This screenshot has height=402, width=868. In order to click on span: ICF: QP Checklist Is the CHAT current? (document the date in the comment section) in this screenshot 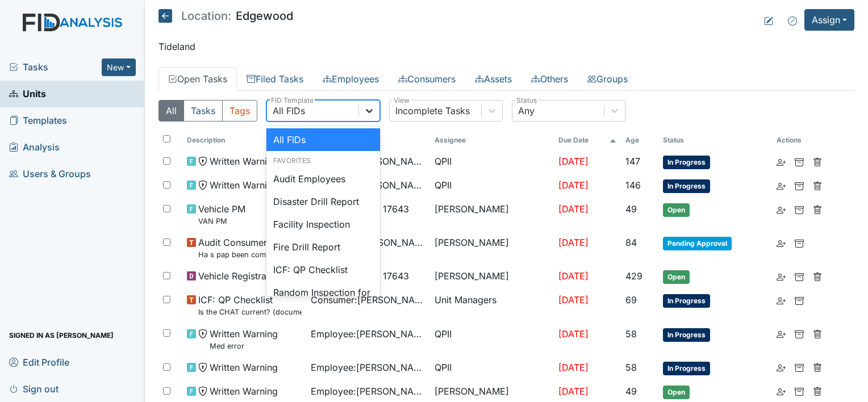, I will do `click(250, 305)`.